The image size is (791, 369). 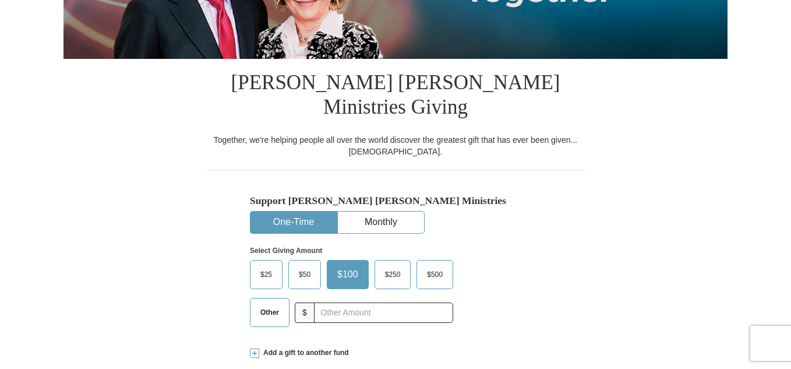 I want to click on span: Add a gift to another fund, so click(x=304, y=352).